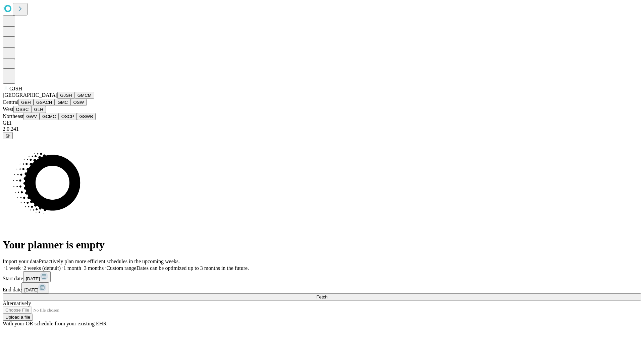  I want to click on span: Central, so click(10, 102).